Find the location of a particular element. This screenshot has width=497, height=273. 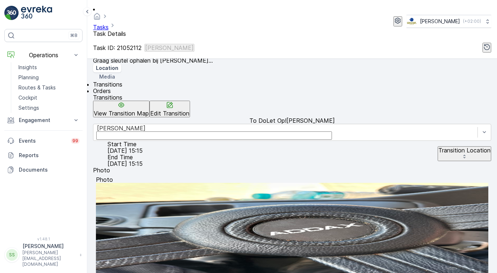

a: Events99 is located at coordinates (43, 141).